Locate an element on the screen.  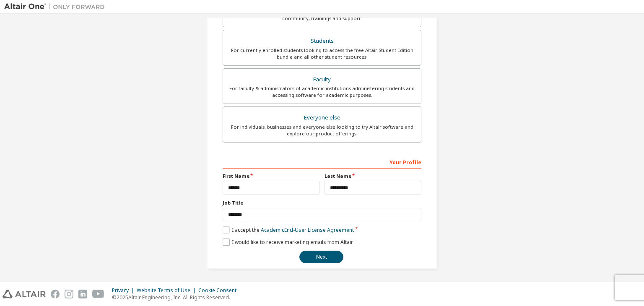
button: Next is located at coordinates (321, 257).